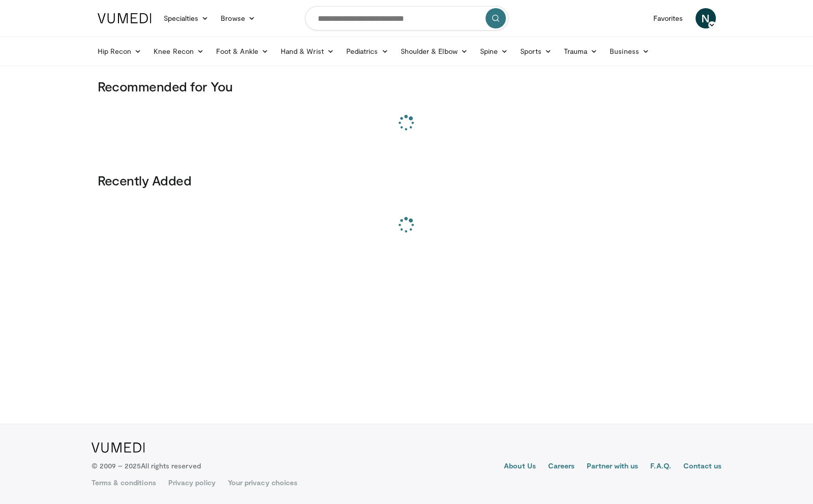 The width and height of the screenshot is (813, 504). Describe the element at coordinates (170, 465) in the screenshot. I see `span: All rights reserved` at that location.